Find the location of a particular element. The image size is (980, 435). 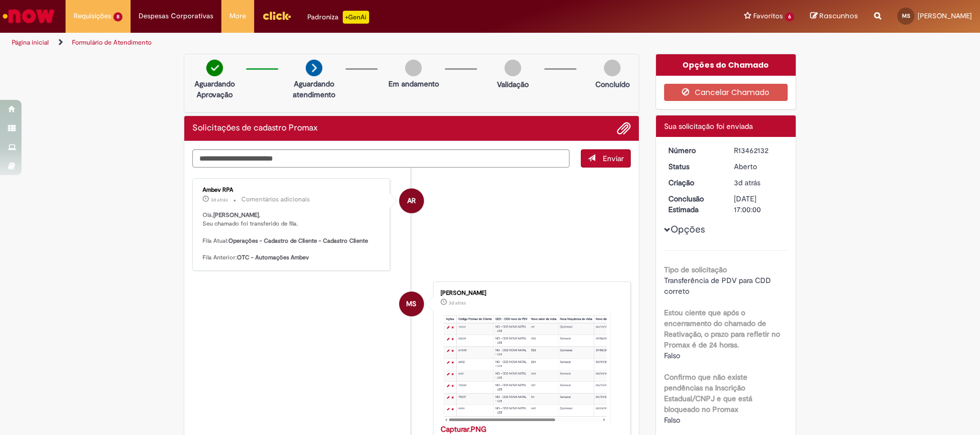

b: Confirmo que não existe pendências na Inscrição Estadual/CNPJ e que está bloqueado no Promax is located at coordinates (708, 393).